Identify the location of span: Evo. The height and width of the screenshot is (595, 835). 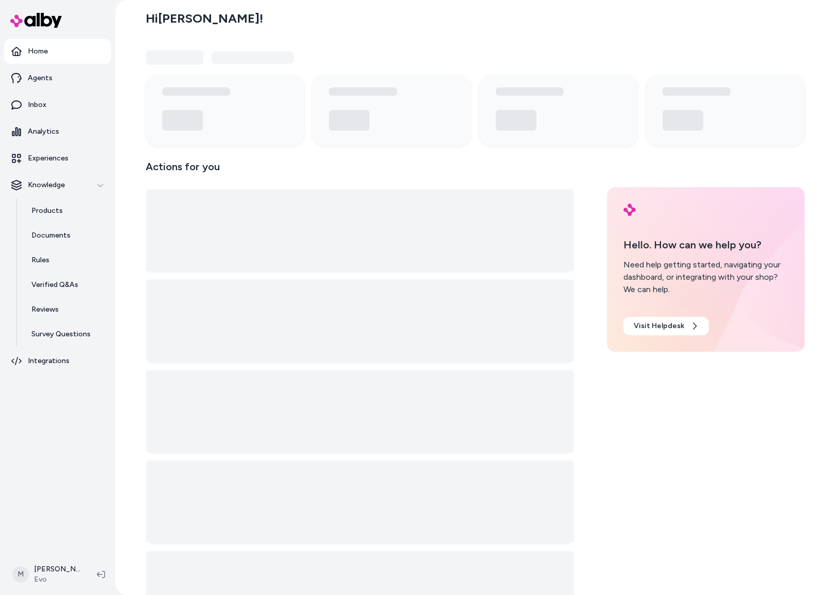
(57, 580).